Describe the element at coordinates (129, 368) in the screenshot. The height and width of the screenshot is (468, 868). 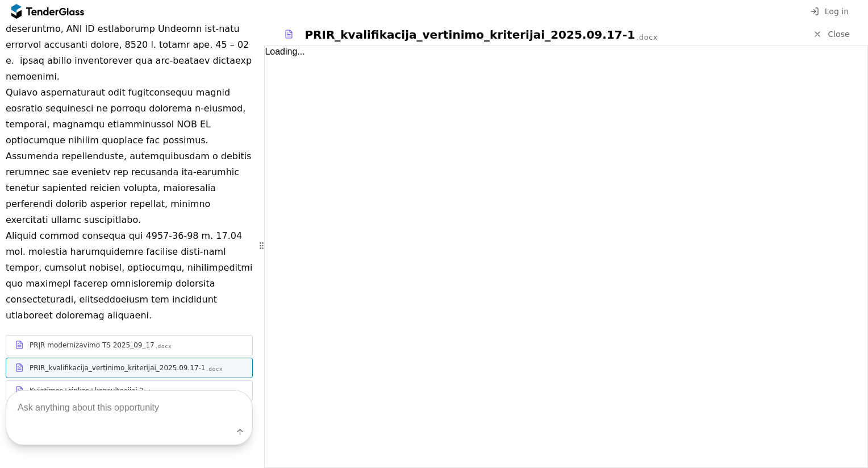
I see `a: PRIR_kvalifikacija_vertinimo_kriterijai_2025.09.17-1.docx` at that location.